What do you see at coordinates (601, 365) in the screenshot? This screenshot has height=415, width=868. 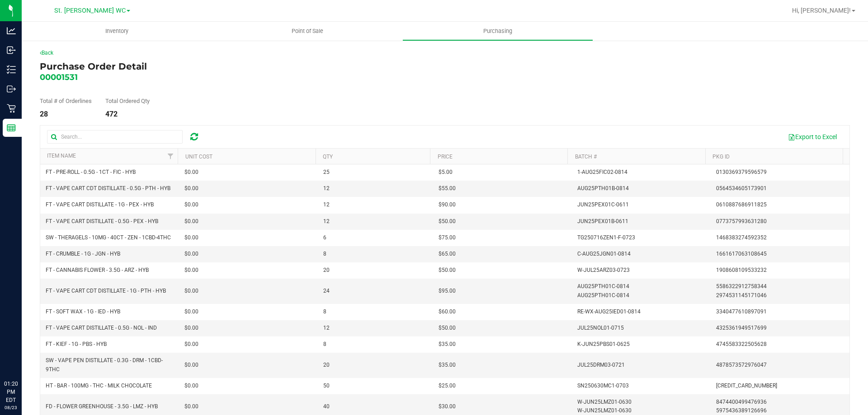 I see `div: JUL25DRM03-0721` at bounding box center [601, 365].